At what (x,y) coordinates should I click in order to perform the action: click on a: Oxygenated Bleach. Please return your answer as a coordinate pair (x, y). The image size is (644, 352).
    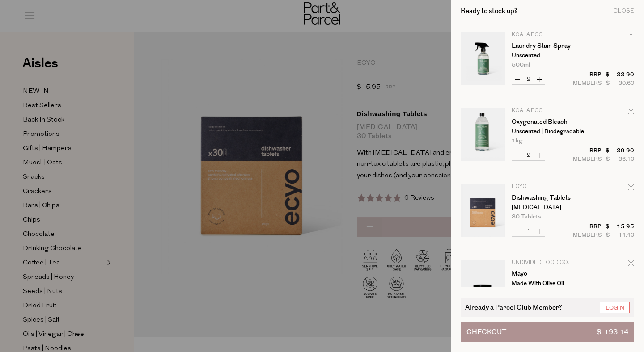
    Looking at the image, I should click on (546, 122).